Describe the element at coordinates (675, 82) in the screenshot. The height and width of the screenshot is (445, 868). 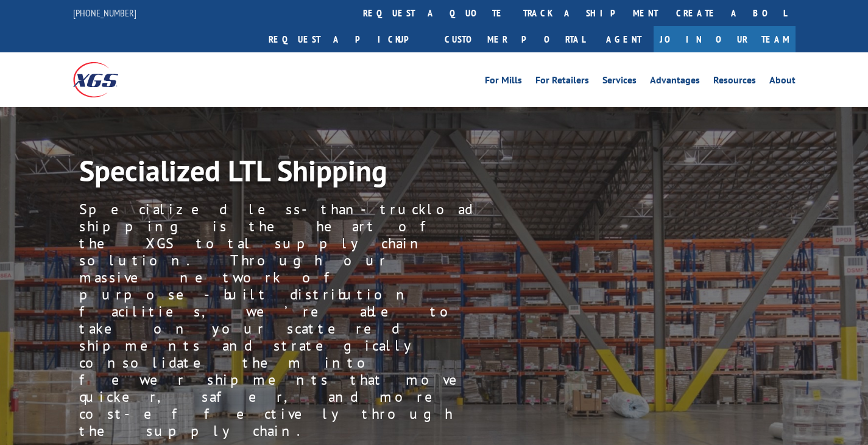
I see `a: Advantages` at that location.